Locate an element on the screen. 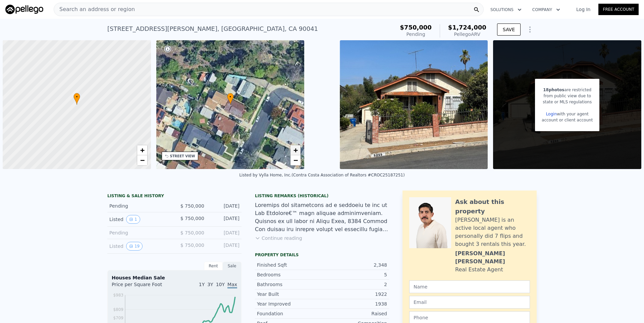 The height and width of the screenshot is (323, 644). div: Price per Square Foot is located at coordinates (143, 287).